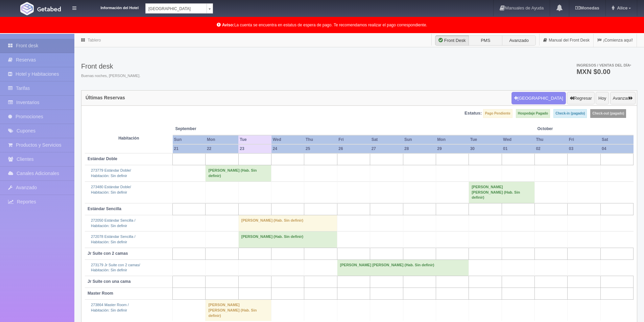 This screenshot has width=644, height=322. What do you see at coordinates (570, 113) in the screenshot?
I see `label: Check-in (pagado)` at bounding box center [570, 113].